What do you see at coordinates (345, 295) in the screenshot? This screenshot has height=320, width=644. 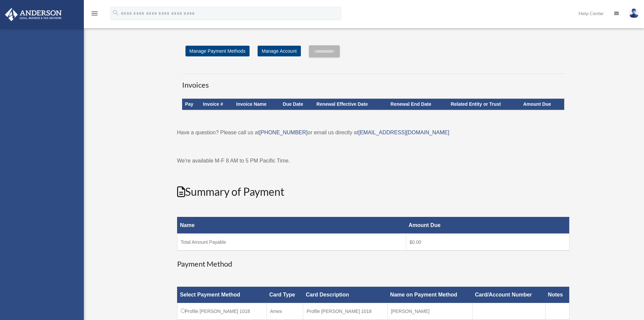 I see `th: Card Description` at bounding box center [345, 295].